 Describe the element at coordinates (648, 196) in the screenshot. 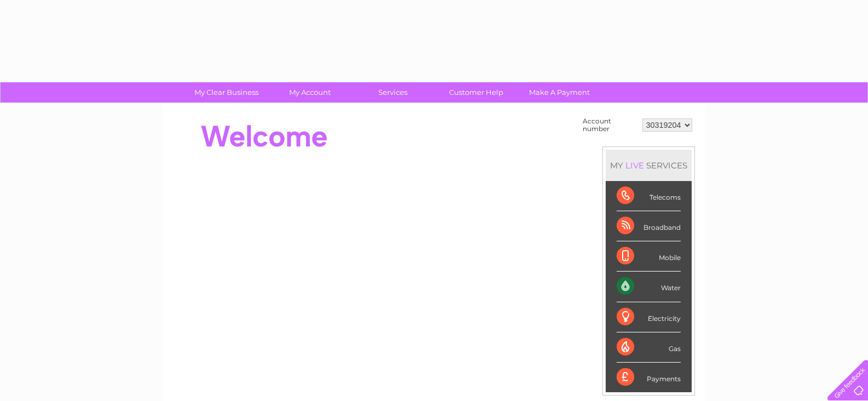

I see `div: Telecoms` at that location.